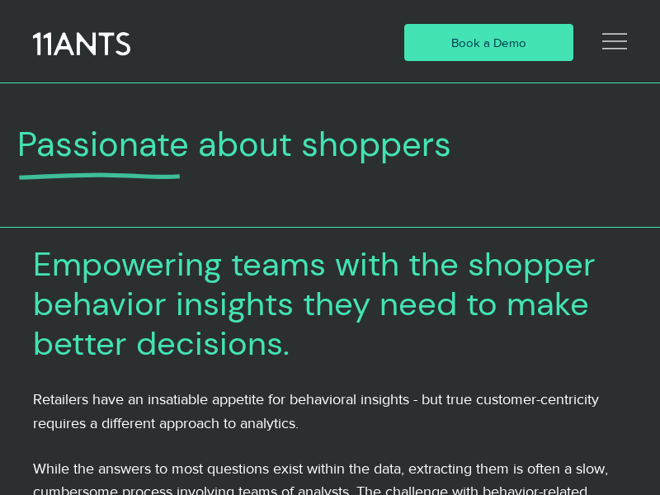 The width and height of the screenshot is (660, 495). Describe the element at coordinates (614, 41) in the screenshot. I see `svg: Open Site Navigation` at that location.